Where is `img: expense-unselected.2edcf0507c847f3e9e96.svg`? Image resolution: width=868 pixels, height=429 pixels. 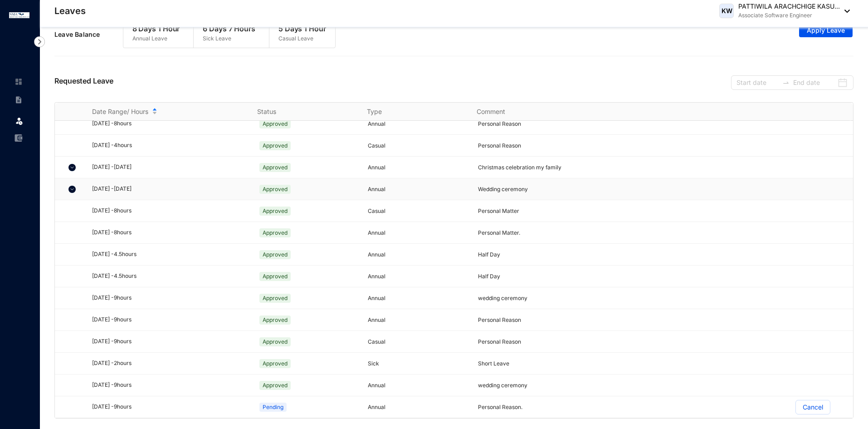
img: expense-unselected.2edcf0507c847f3e9e96.svg is located at coordinates (19, 138).